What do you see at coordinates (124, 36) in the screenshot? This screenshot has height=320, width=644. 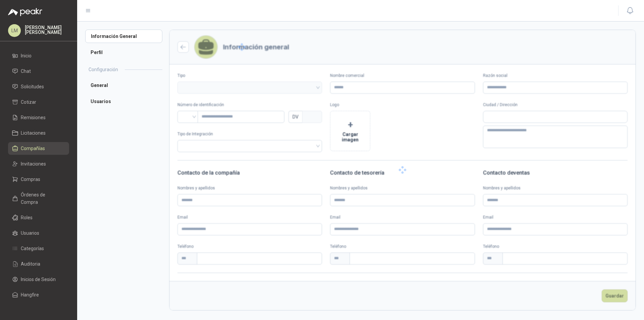 I see `li: Información General` at bounding box center [124, 36].